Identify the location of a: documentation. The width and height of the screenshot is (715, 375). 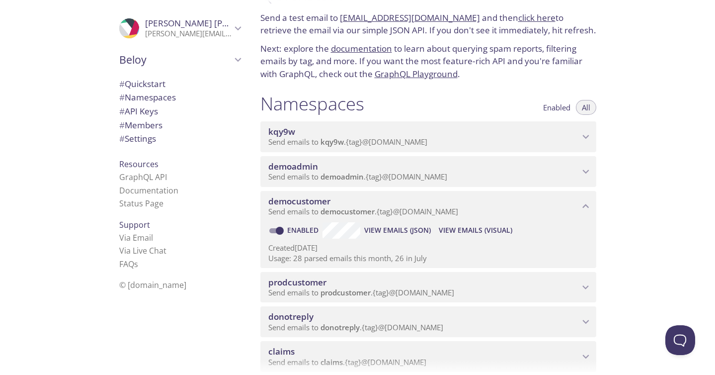
(361, 48).